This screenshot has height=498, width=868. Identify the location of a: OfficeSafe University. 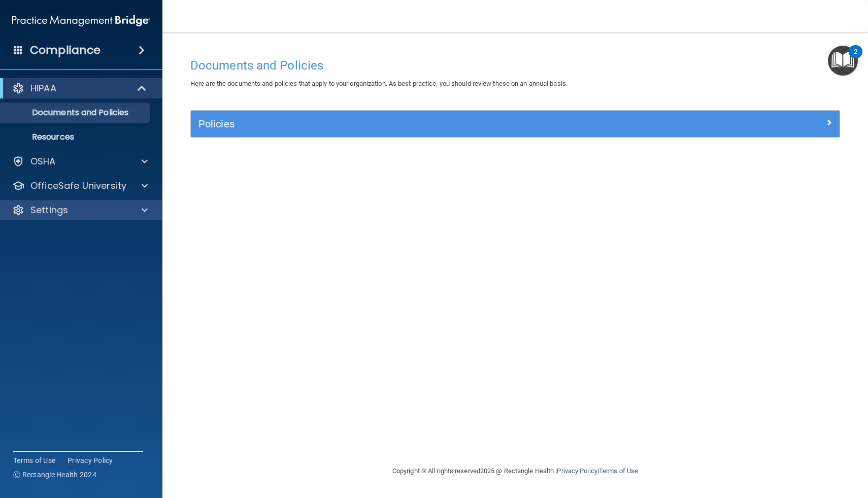
(79, 186).